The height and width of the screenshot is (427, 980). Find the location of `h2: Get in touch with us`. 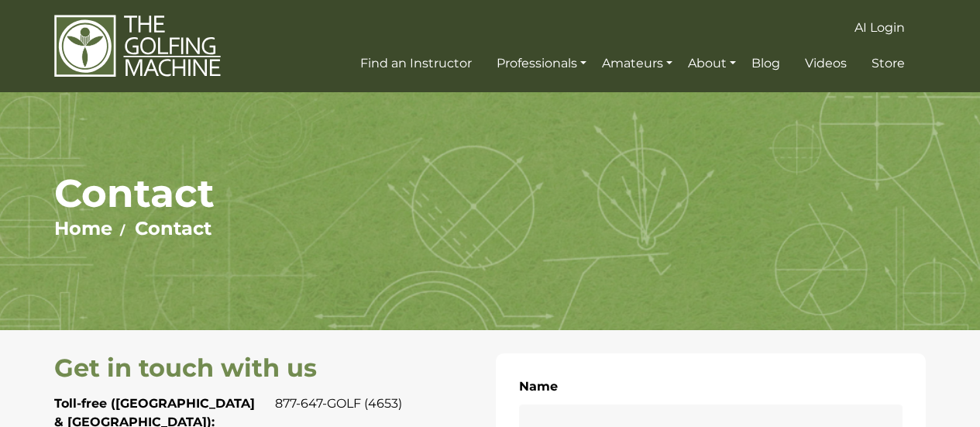

h2: Get in touch with us is located at coordinates (269, 368).